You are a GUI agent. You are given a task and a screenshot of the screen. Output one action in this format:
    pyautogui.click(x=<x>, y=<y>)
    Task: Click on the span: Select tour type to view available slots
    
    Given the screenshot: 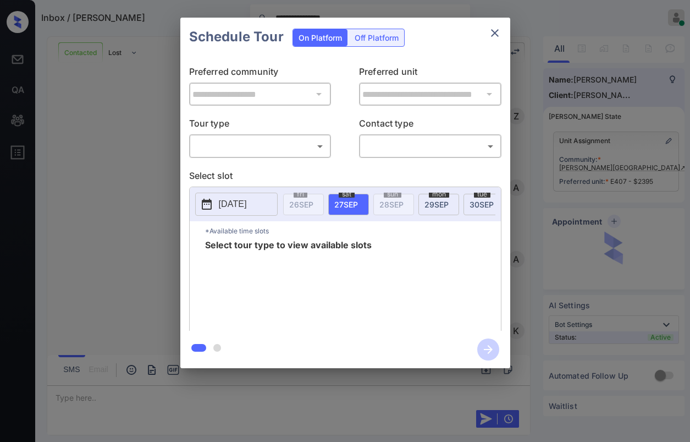 What is the action you would take?
    pyautogui.click(x=288, y=284)
    